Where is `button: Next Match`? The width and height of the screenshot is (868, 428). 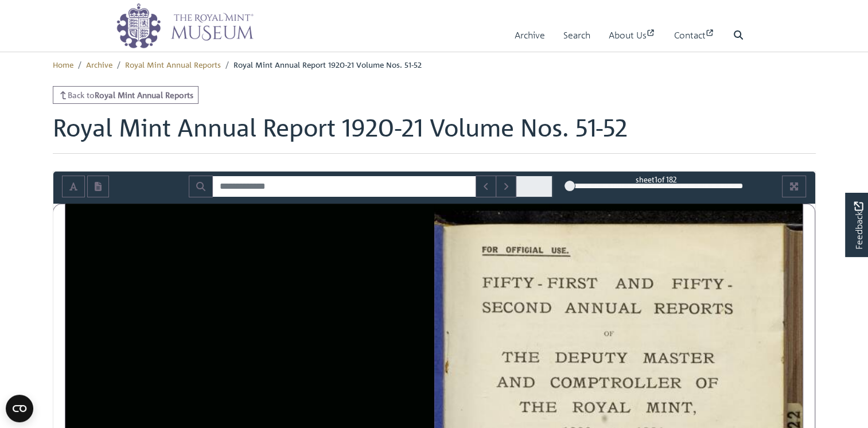
button: Next Match is located at coordinates (506, 186).